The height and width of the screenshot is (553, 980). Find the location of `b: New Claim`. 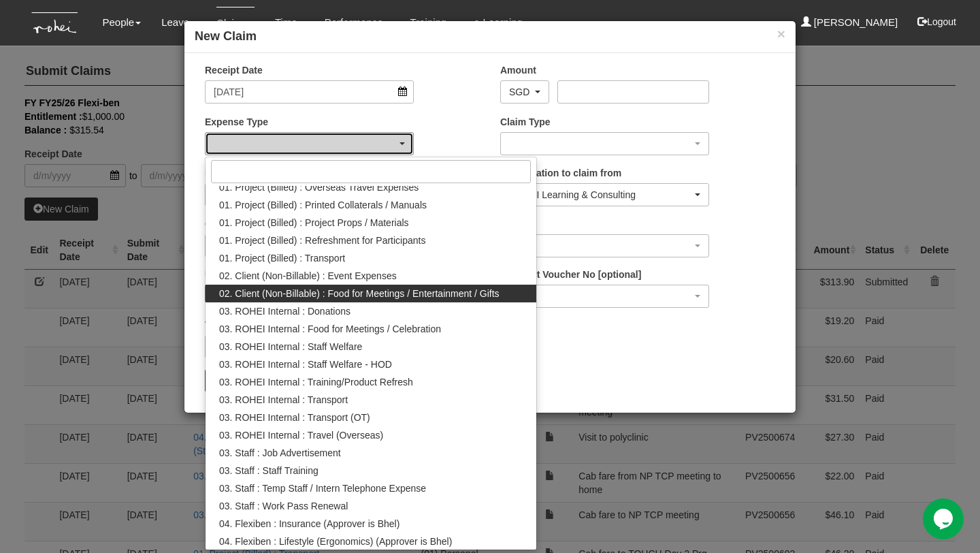

b: New Claim is located at coordinates (225, 36).